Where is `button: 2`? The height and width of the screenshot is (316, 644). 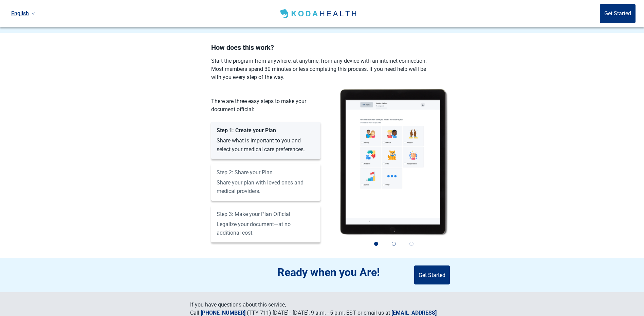
button: 2 is located at coordinates (394, 244).